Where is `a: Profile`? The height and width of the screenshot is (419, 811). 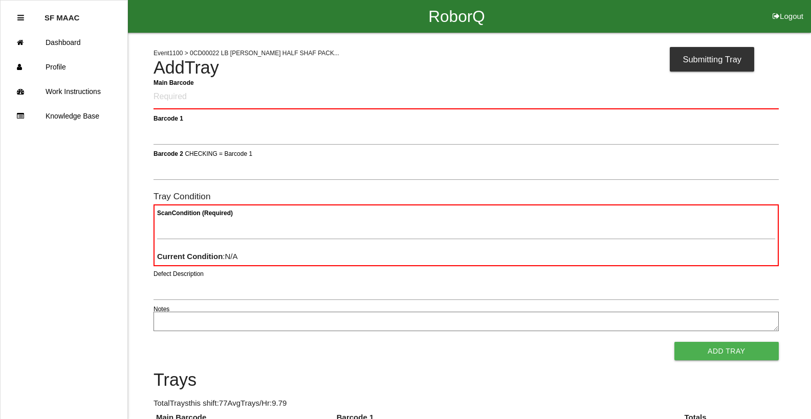
a: Profile is located at coordinates (64, 67).